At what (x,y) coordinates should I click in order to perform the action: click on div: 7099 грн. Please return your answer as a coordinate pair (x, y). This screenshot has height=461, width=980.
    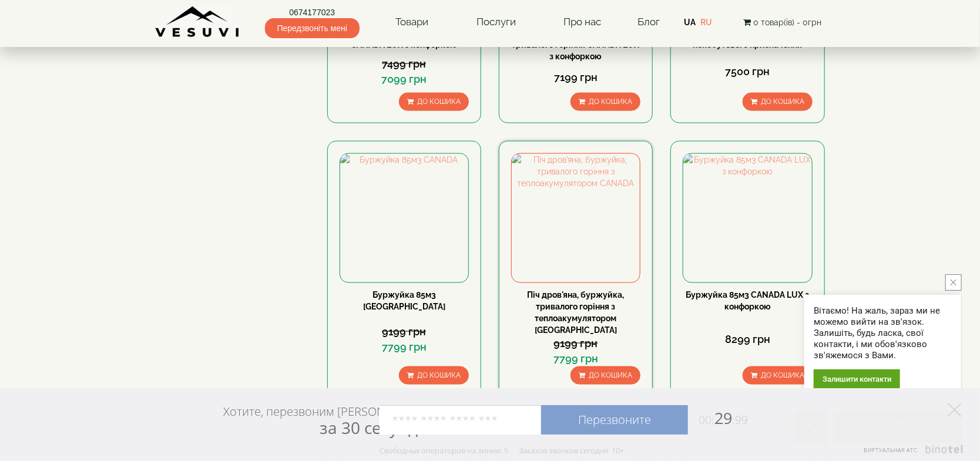
    Looking at the image, I should click on (404, 79).